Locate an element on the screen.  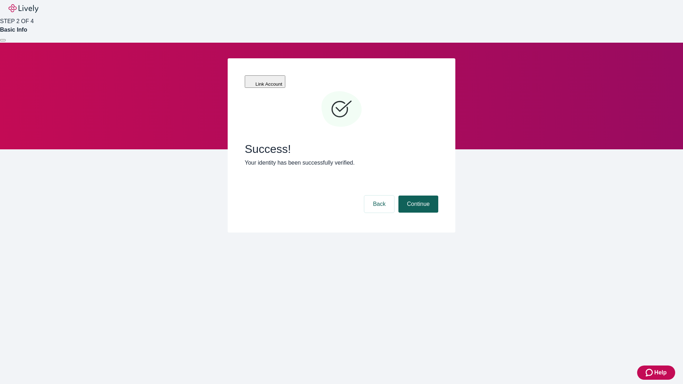
button: Zendesk support iconHelp is located at coordinates (656, 373).